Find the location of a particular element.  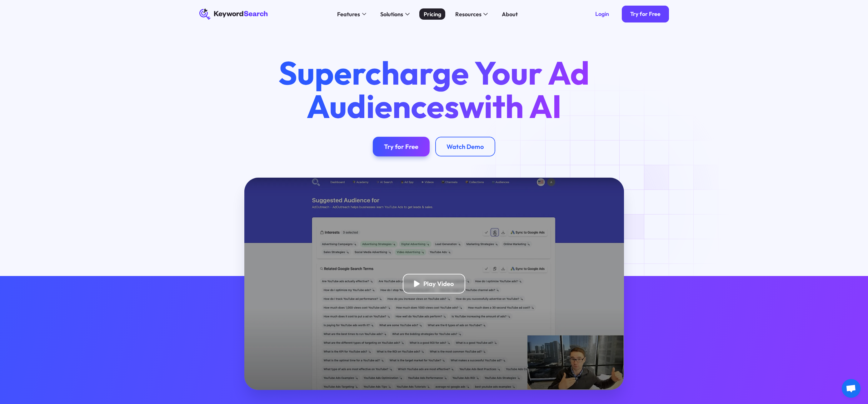

div: Open chat is located at coordinates (851, 388).